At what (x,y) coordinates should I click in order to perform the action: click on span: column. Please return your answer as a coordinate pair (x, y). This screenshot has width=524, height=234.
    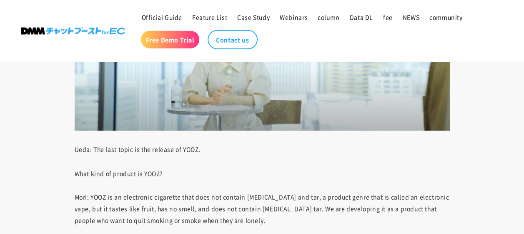
    Looking at the image, I should click on (329, 17).